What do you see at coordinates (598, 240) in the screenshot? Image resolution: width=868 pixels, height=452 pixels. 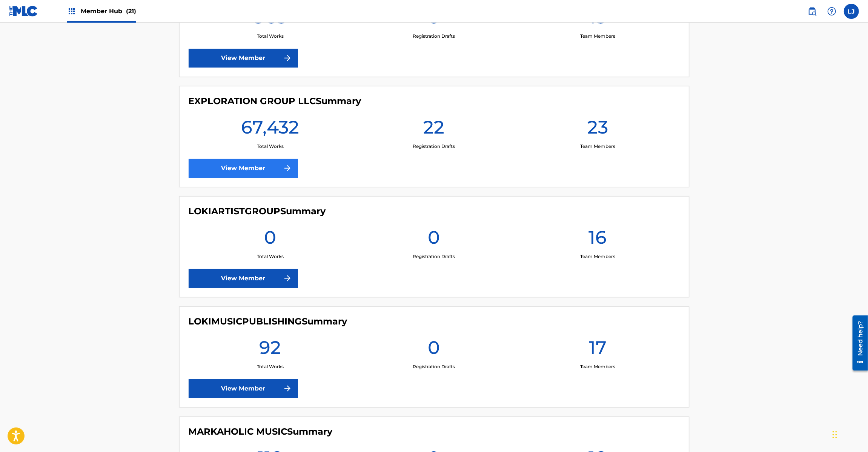 I see `h1: 16` at bounding box center [598, 240].